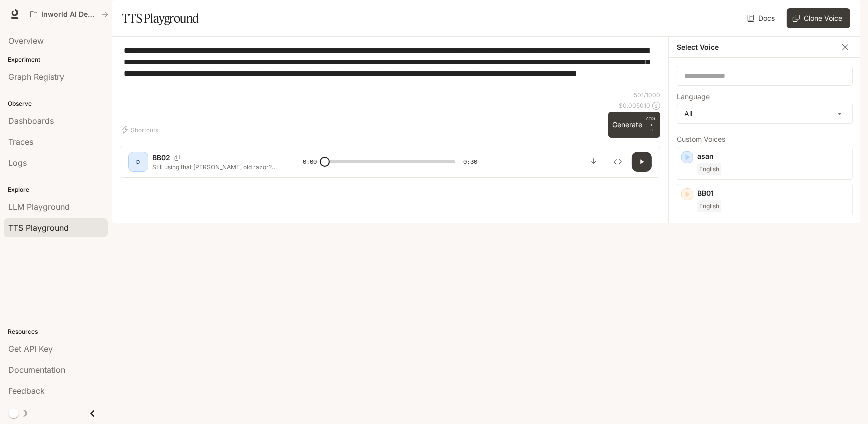  I want to click on button: Shortcuts, so click(141, 129).